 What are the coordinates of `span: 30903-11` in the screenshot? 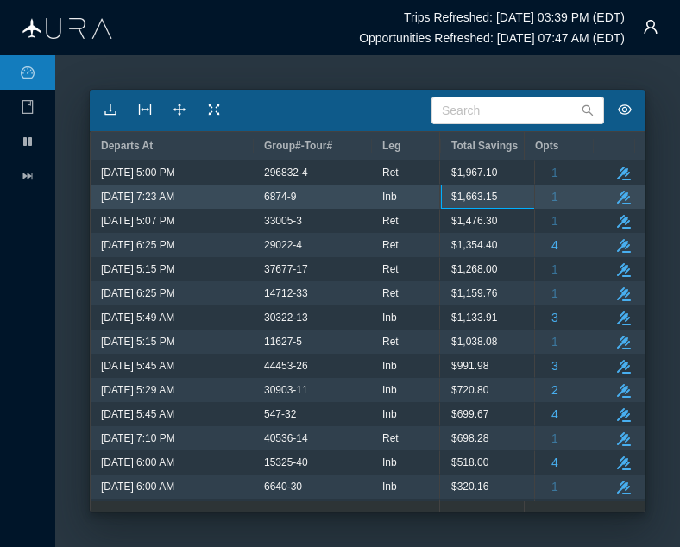 It's located at (286, 390).